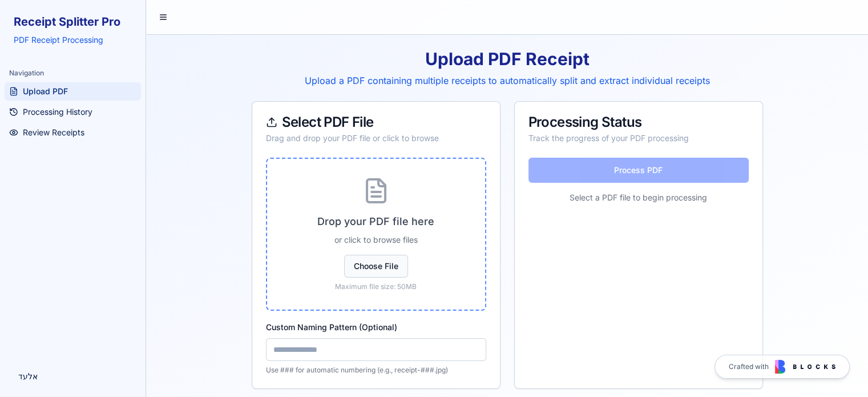 The width and height of the screenshot is (868, 397). I want to click on span: Processing History, so click(58, 112).